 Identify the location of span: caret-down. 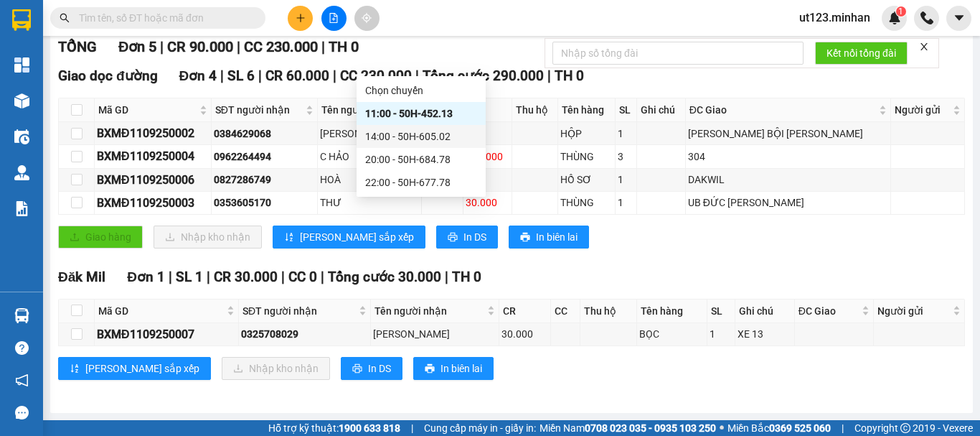
(959, 18).